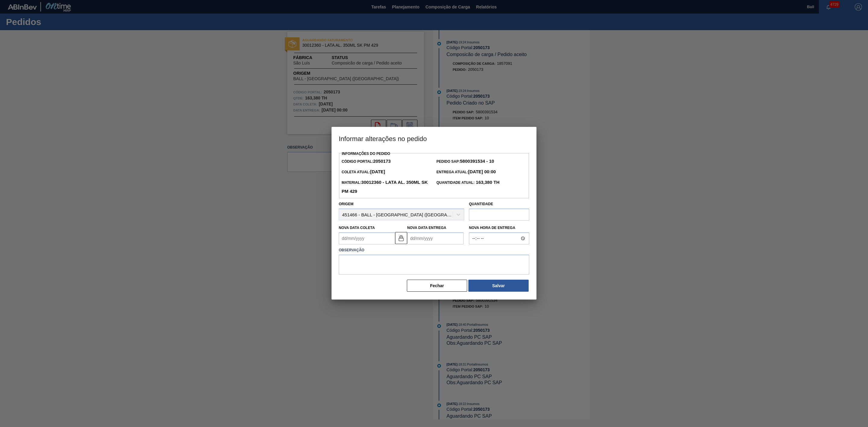  What do you see at coordinates (434, 250) in the screenshot?
I see `label: Observação` at bounding box center [434, 250].